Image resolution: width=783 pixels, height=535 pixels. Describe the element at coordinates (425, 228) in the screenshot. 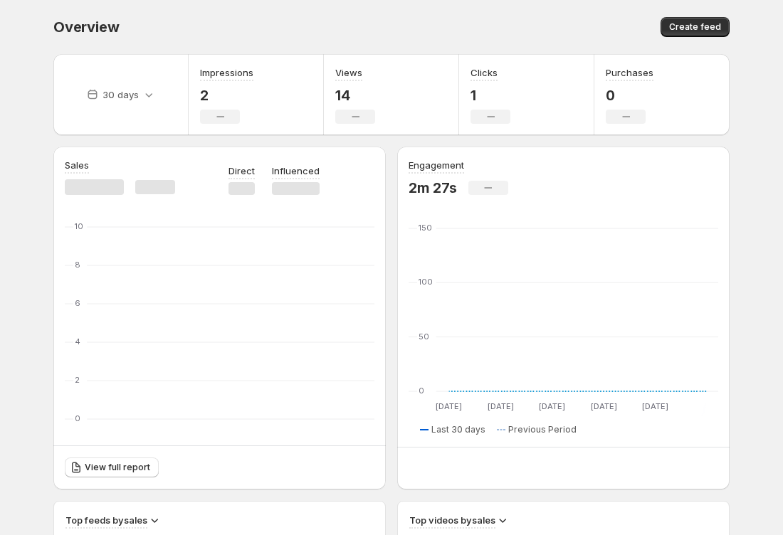

I see `text: 150` at that location.